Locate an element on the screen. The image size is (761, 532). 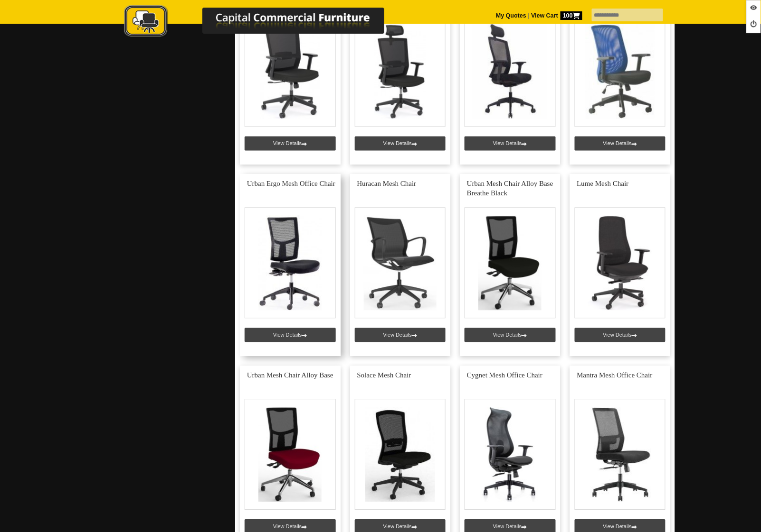
img: Capital Commercial Furniture Logo is located at coordinates (264, 21).